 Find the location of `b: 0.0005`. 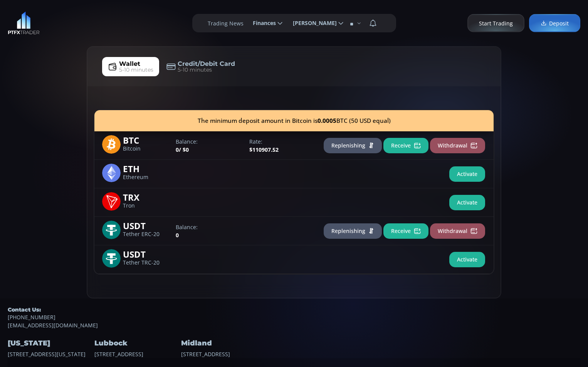

b: 0.0005 is located at coordinates (326, 121).